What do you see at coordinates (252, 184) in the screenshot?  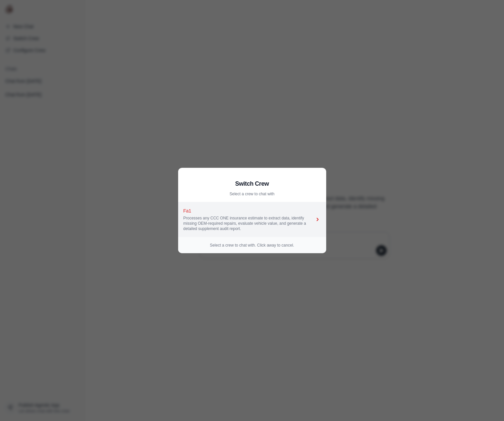 I see `h2: Switch Crew` at bounding box center [252, 184].